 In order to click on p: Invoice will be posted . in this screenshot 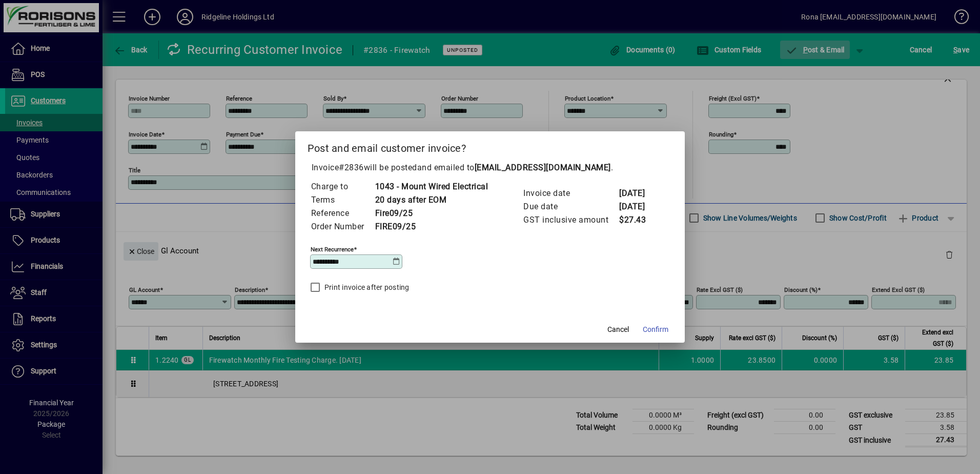, I will do `click(490, 168)`.